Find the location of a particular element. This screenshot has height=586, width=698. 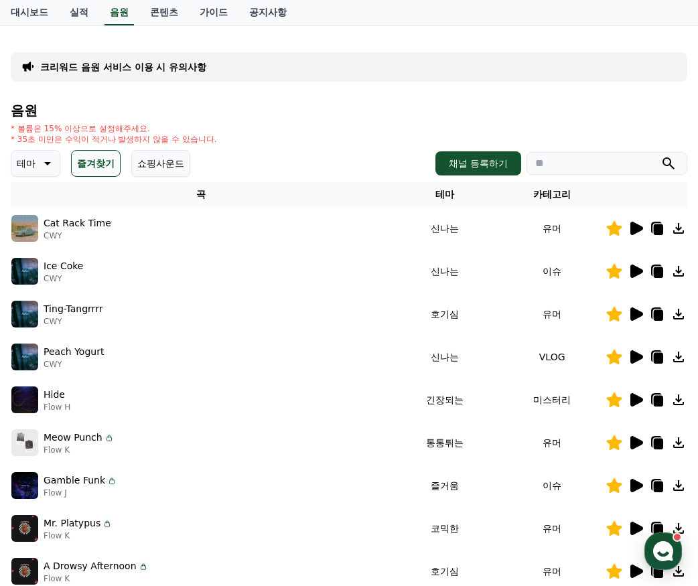

td: 통통튀는 is located at coordinates (445, 443).